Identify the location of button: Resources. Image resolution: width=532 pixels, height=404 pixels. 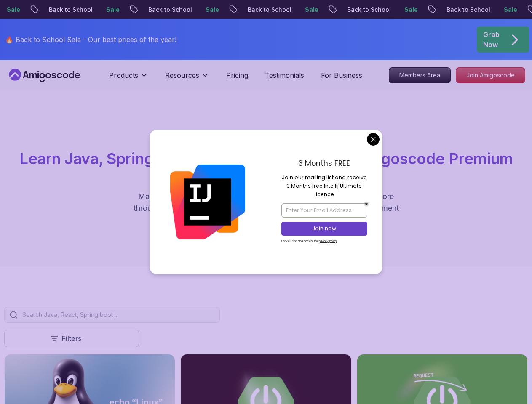
(187, 79).